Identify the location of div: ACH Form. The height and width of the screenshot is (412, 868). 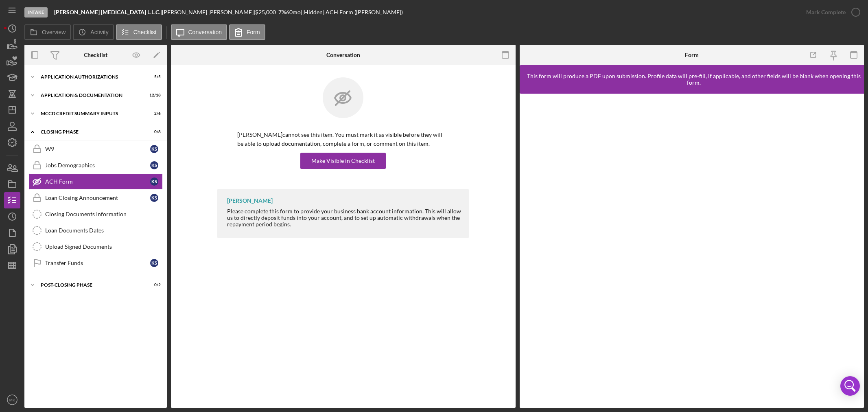
(98, 182).